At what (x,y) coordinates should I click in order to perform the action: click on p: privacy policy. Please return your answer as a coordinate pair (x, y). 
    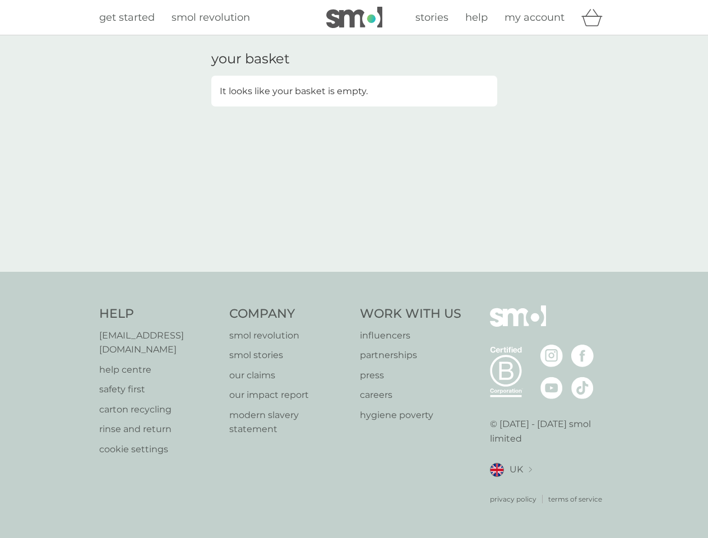
    Looking at the image, I should click on (513, 499).